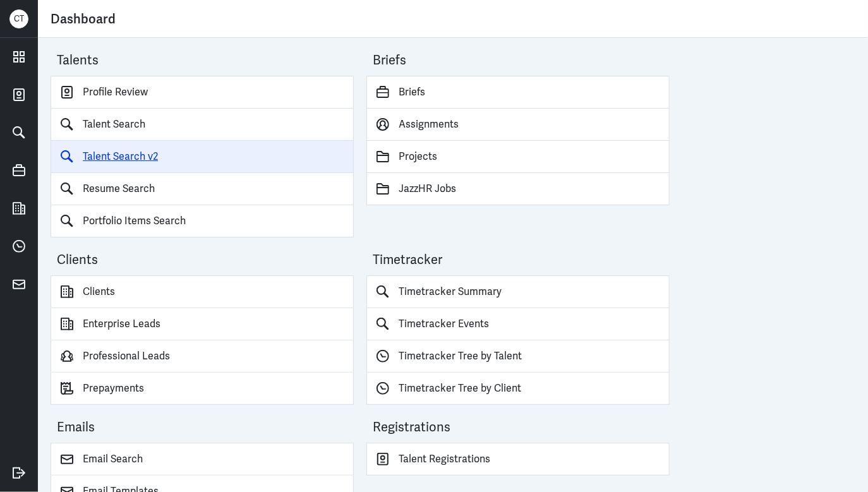  What do you see at coordinates (518, 291) in the screenshot?
I see `a: Timetracker Summary` at bounding box center [518, 291].